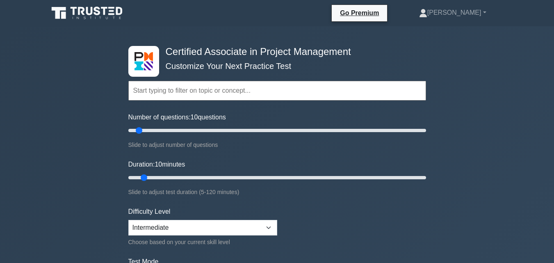 This screenshot has height=263, width=554. What do you see at coordinates (177, 117) in the screenshot?
I see `label: Number of questions: questions` at bounding box center [177, 117].